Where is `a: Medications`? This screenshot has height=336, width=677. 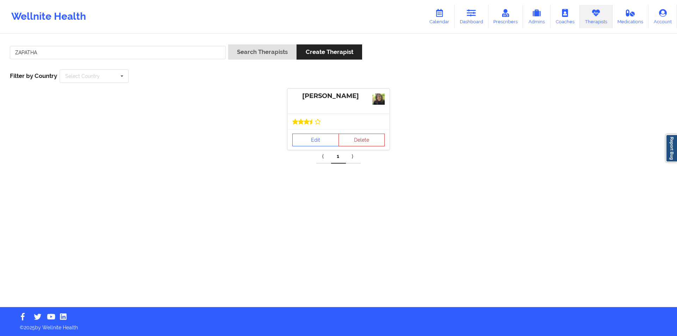
a: Medications is located at coordinates (631, 17).